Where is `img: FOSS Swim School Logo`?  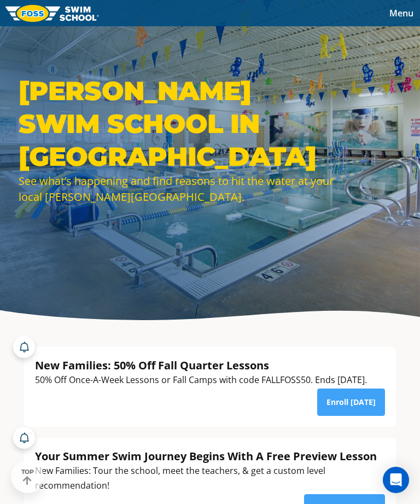
img: FOSS Swim School Logo is located at coordinates (52, 13).